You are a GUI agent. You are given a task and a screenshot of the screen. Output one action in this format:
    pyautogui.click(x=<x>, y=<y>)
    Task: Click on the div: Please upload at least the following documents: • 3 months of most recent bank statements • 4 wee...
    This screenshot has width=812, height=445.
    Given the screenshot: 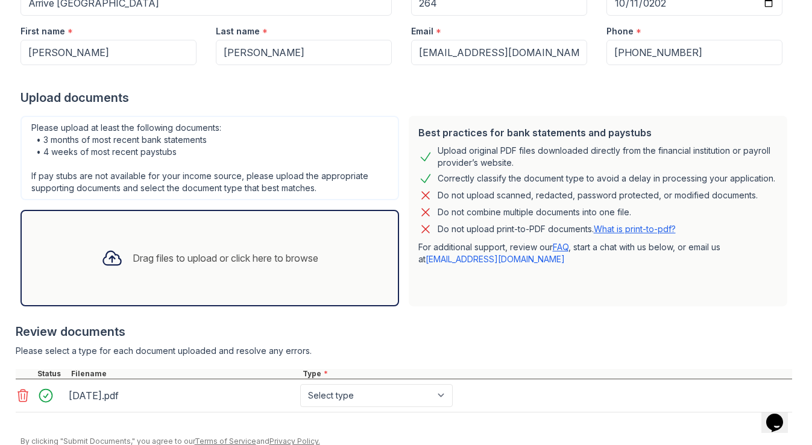 What is the action you would take?
    pyautogui.click(x=210, y=158)
    